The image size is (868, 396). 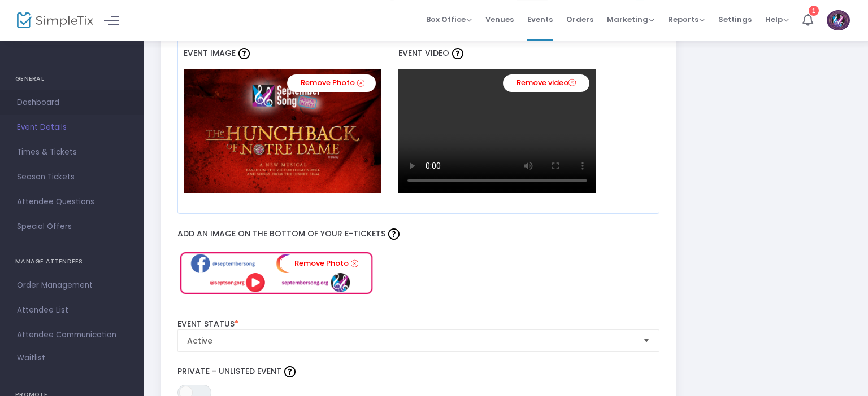 What do you see at coordinates (72, 79) in the screenshot?
I see `h4: GENERAL` at bounding box center [72, 79].